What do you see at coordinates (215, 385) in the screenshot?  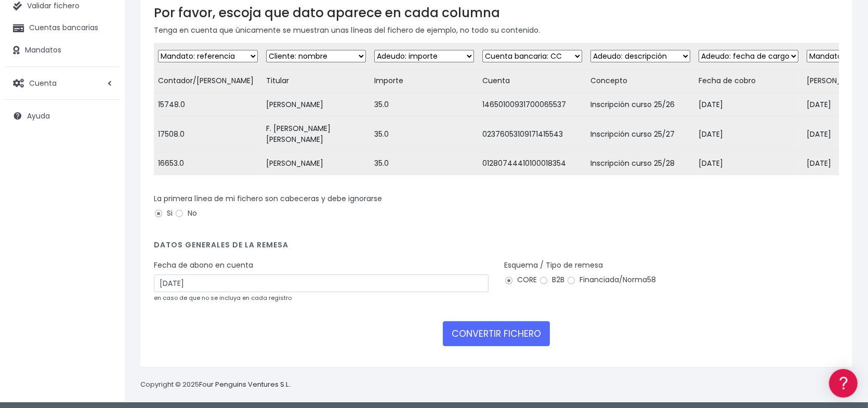 I see `p: Copyright © 2025 .` at bounding box center [215, 385].